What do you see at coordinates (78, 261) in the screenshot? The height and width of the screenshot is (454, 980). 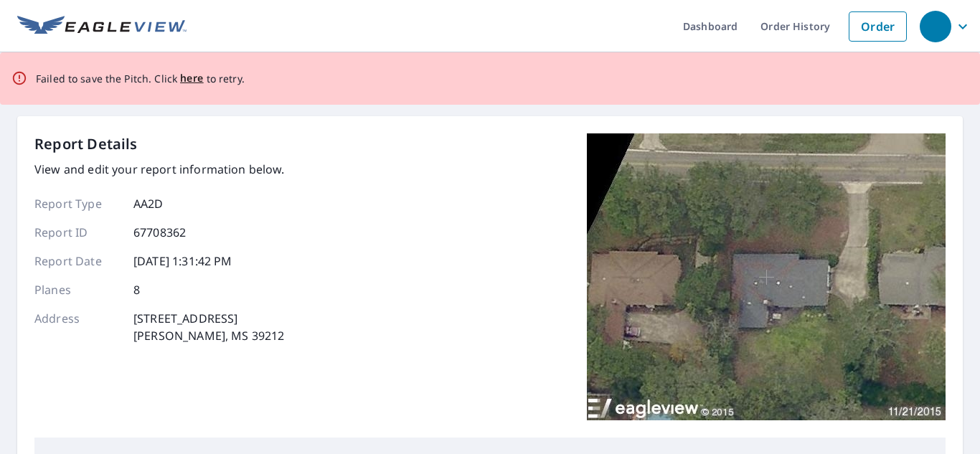 I see `p: Report Date` at bounding box center [78, 261].